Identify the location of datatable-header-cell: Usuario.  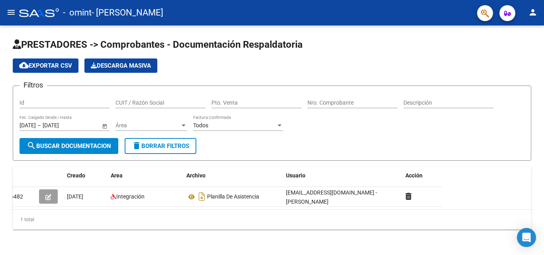
(342, 176).